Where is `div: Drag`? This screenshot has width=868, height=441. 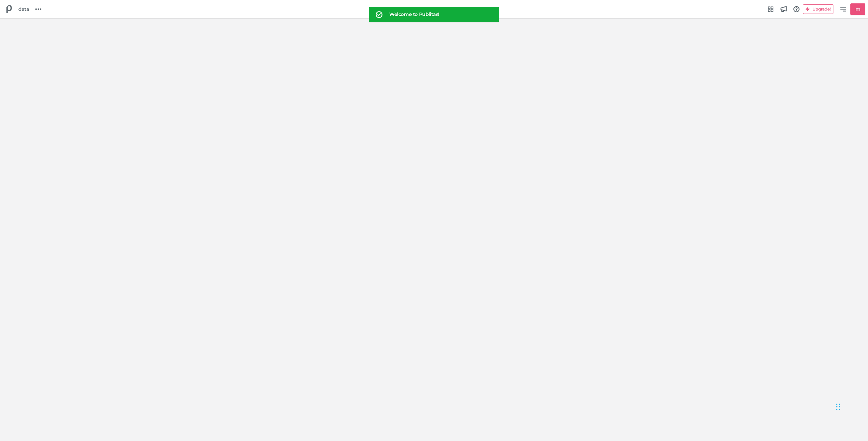
div: Drag is located at coordinates (839, 406).